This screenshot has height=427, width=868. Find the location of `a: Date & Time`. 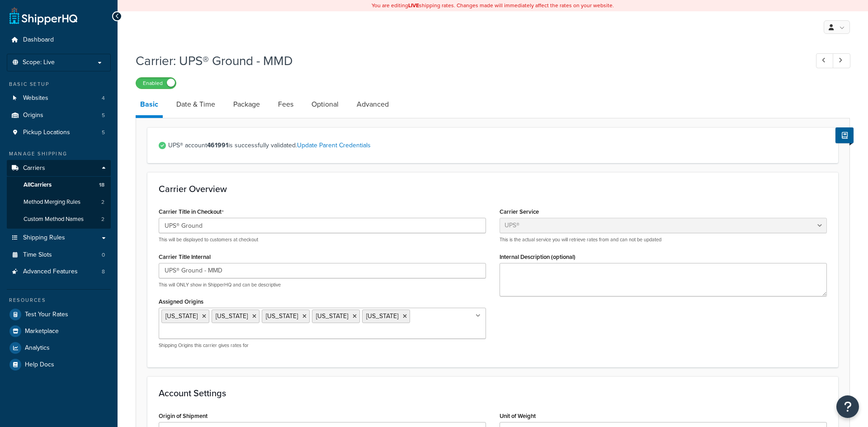

a: Date & Time is located at coordinates (196, 104).